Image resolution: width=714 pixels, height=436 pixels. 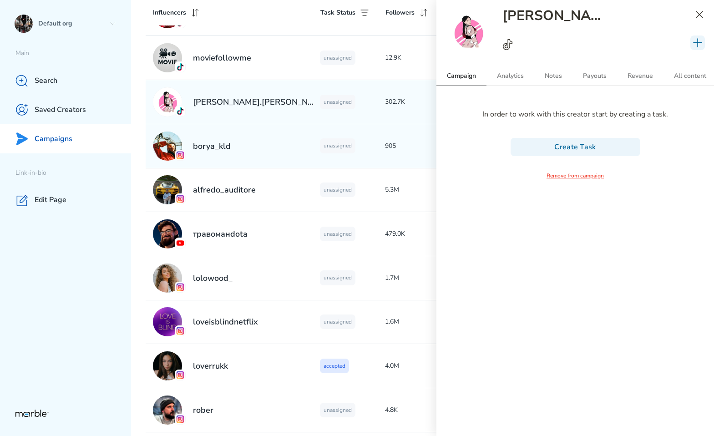 I want to click on h2: lolowood_, so click(x=212, y=278).